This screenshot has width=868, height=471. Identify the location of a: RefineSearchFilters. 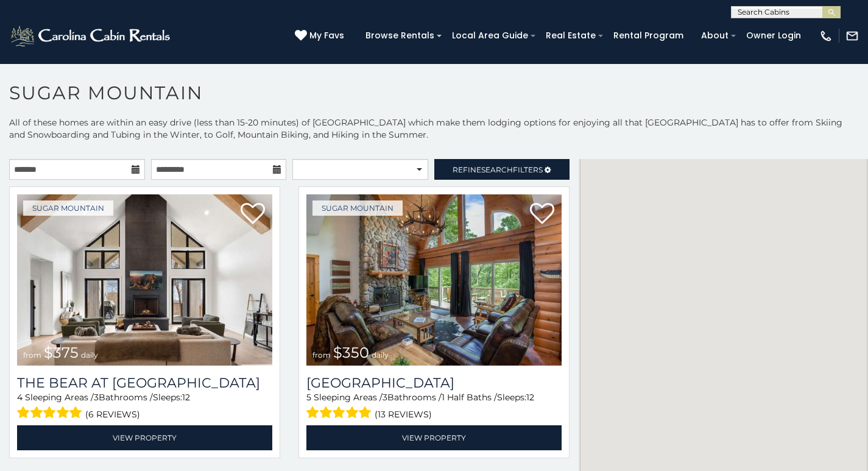
(502, 170).